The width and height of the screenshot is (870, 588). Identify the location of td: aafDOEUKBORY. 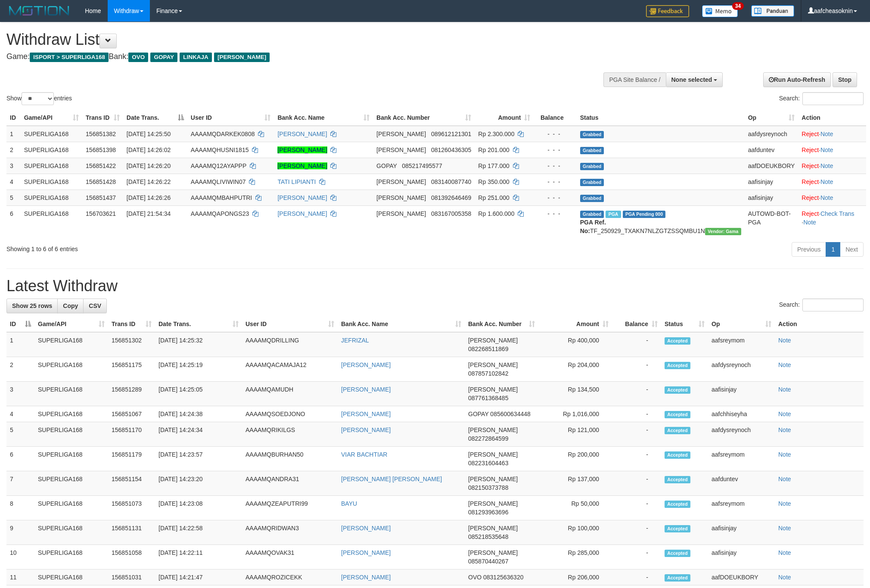
(741, 577).